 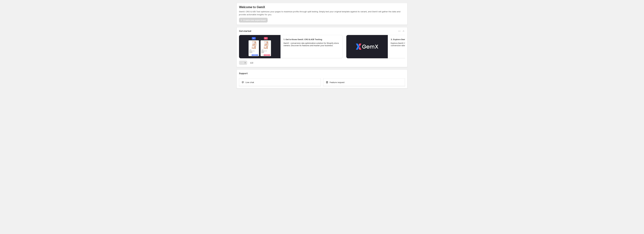 What do you see at coordinates (419, 44) in the screenshot?
I see `p: Explore GemX: CRO & A/B testing Use Cases to boost conversion rates and drive growth.` at bounding box center [419, 44].